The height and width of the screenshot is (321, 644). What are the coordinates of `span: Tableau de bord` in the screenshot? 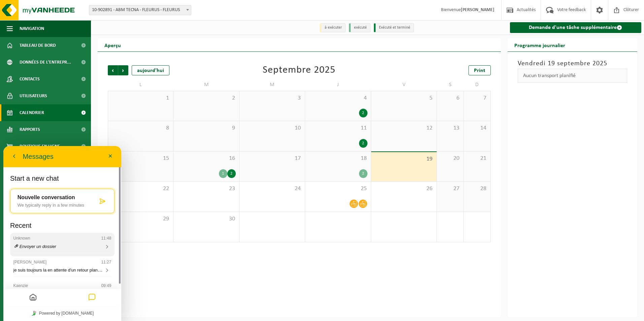 It's located at (38, 45).